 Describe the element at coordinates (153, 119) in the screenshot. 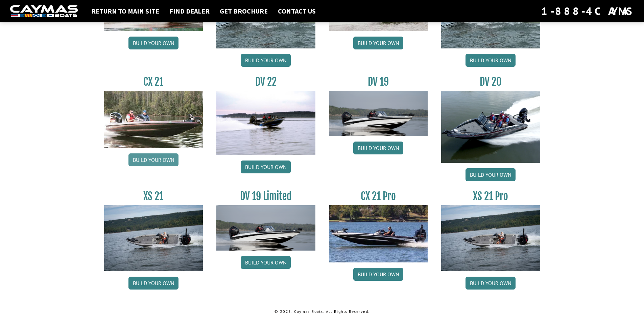

I see `img: CX21_thumb.jpg` at that location.